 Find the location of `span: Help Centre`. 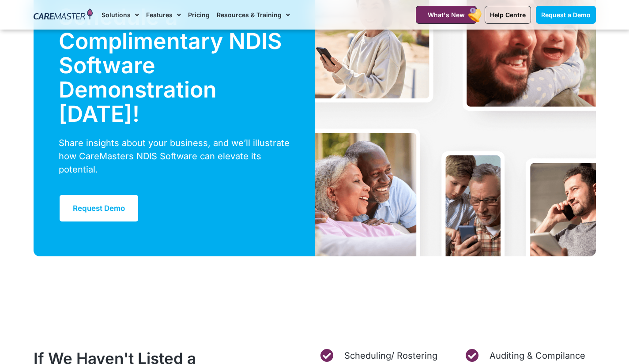

span: Help Centre is located at coordinates (507, 14).